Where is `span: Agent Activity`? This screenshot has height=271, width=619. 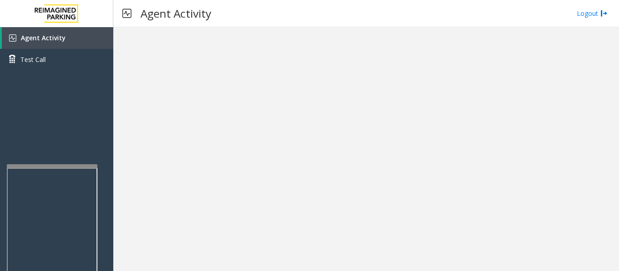 span: Agent Activity is located at coordinates (43, 38).